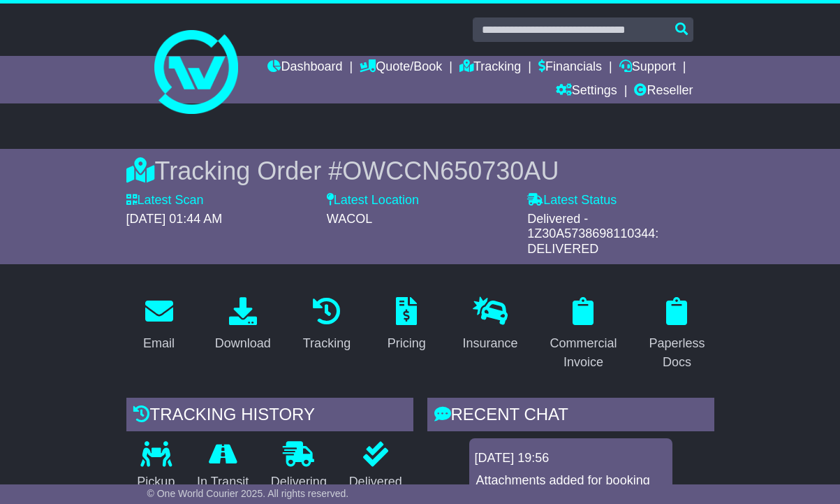 This screenshot has height=504, width=840. Describe the element at coordinates (451, 170) in the screenshot. I see `span: OWCCN650730AU` at that location.